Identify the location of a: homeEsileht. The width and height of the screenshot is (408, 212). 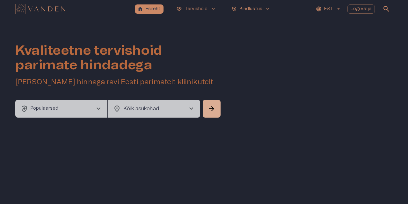
(149, 9).